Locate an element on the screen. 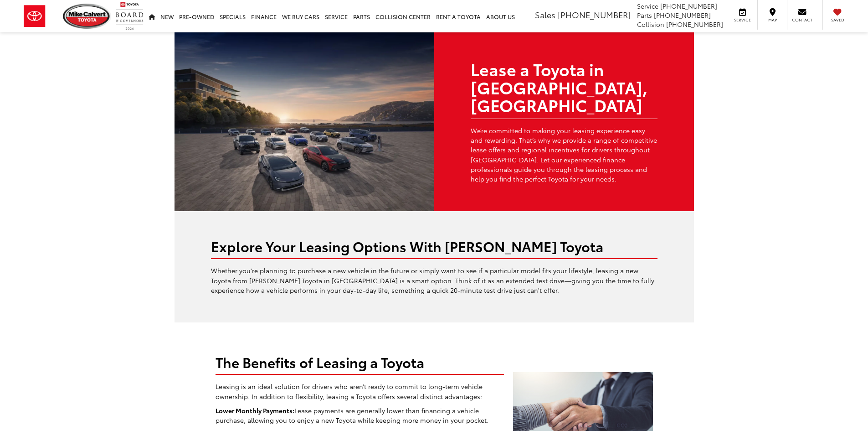 The height and width of the screenshot is (431, 868). img: Mike Calvert Toyota is located at coordinates (87, 16).